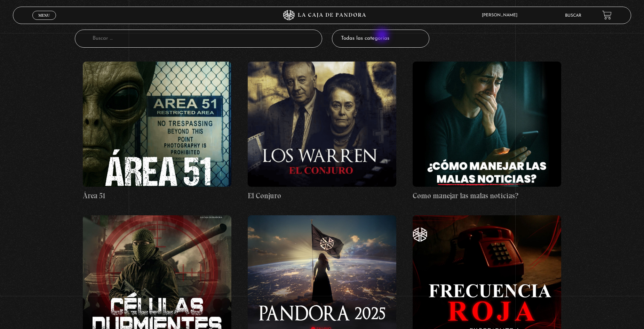 The width and height of the screenshot is (644, 329). I want to click on span: Menu, so click(44, 15).